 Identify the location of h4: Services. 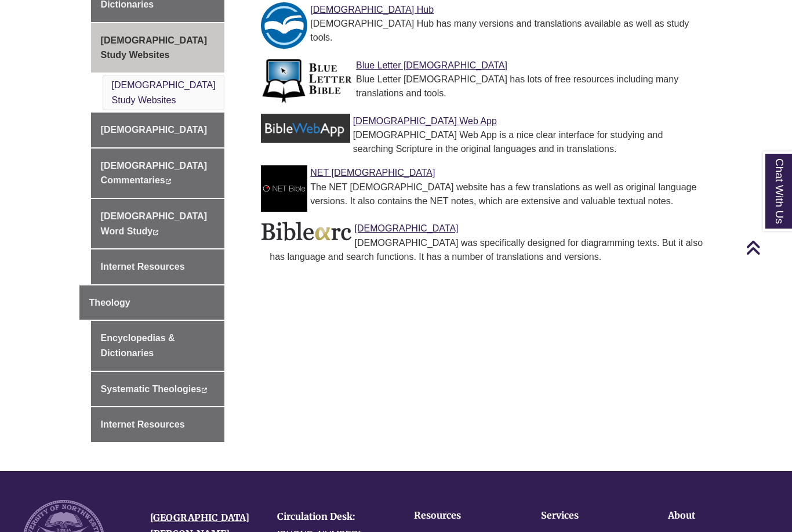
(586, 516).